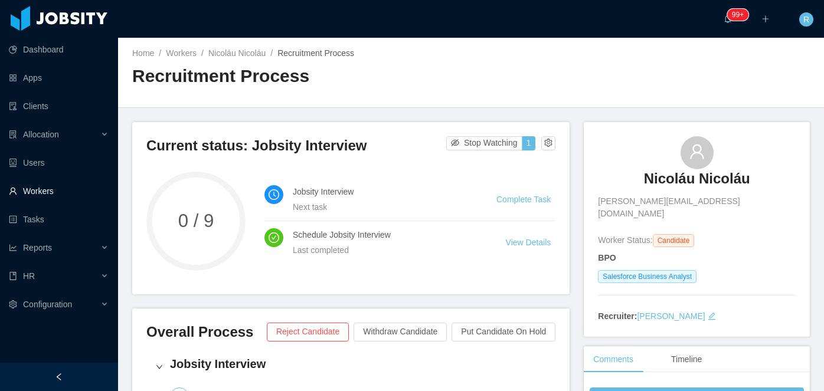 The width and height of the screenshot is (824, 391). Describe the element at coordinates (738, 15) in the screenshot. I see `sup: 254` at that location.